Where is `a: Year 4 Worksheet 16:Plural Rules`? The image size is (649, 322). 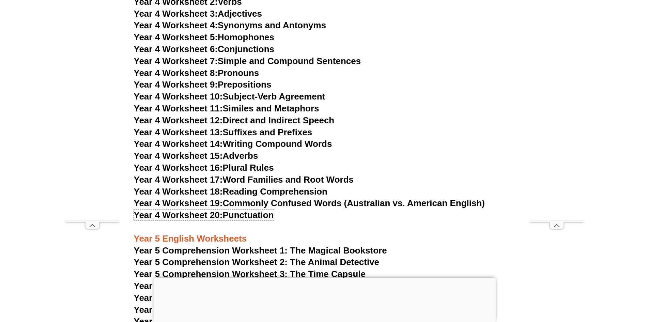
a: Year 4 Worksheet 16:Plural Rules is located at coordinates (204, 168).